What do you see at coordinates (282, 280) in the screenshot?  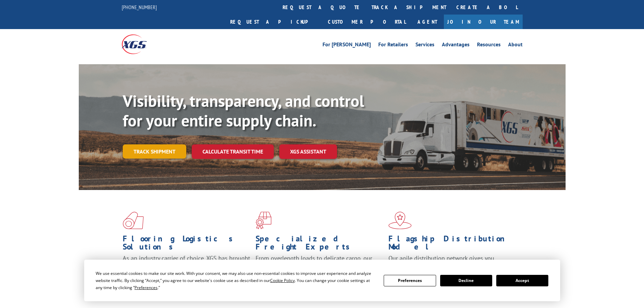 I see `span: Cookie Policy` at bounding box center [282, 280].